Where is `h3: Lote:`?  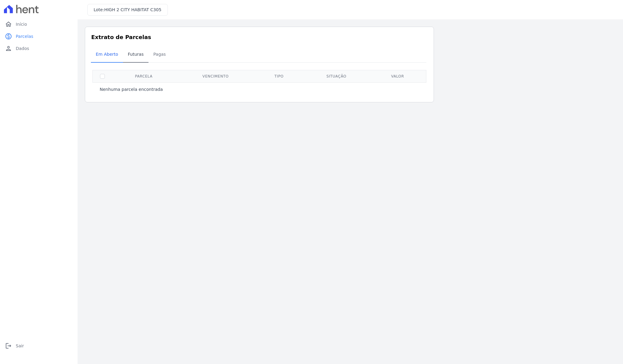
h3: Lote: is located at coordinates (127, 10).